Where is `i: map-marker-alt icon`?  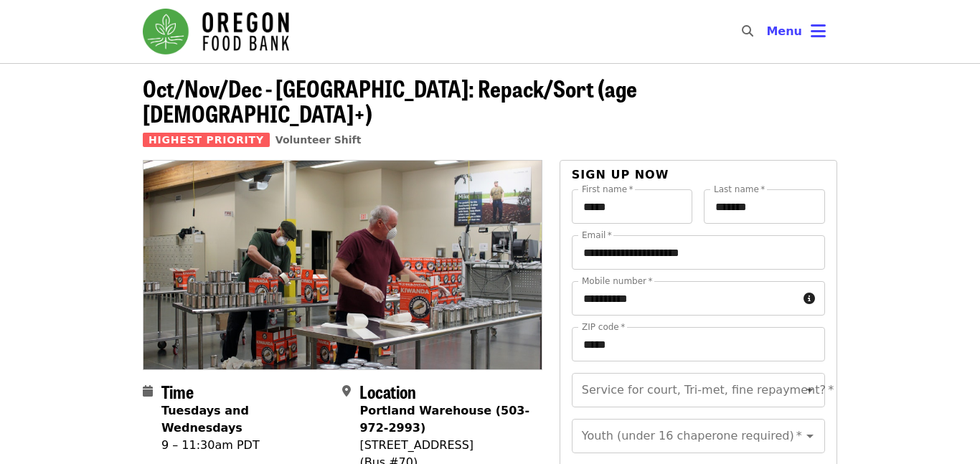 i: map-marker-alt icon is located at coordinates (346, 391).